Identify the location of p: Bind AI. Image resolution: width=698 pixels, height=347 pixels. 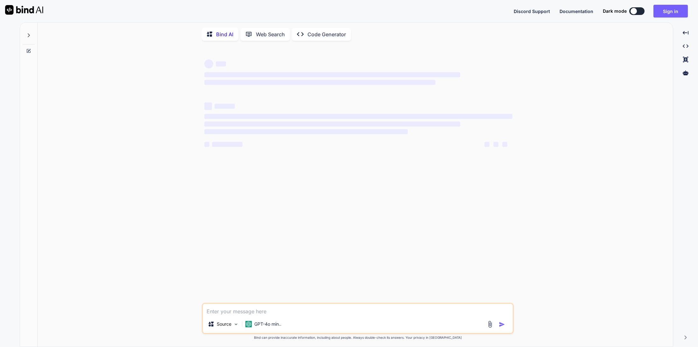
(225, 34).